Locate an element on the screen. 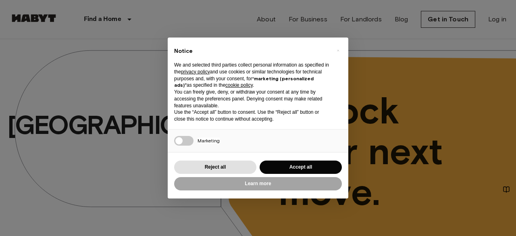 The height and width of the screenshot is (236, 516). strong: “marketing (personalized ads)” is located at coordinates (244, 82).